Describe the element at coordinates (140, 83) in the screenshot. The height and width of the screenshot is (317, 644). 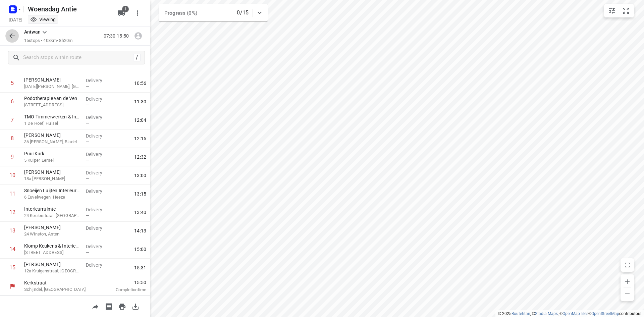
I see `span: 10:56` at that location.